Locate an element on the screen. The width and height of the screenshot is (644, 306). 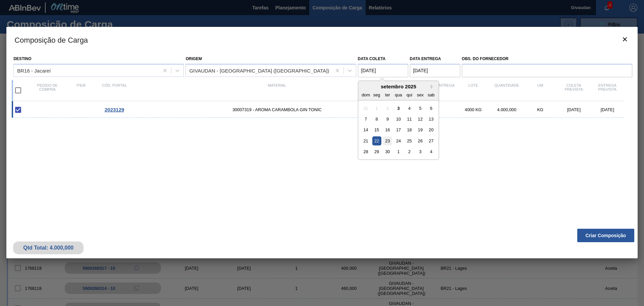
div: 4.000,000 is located at coordinates (507, 110).